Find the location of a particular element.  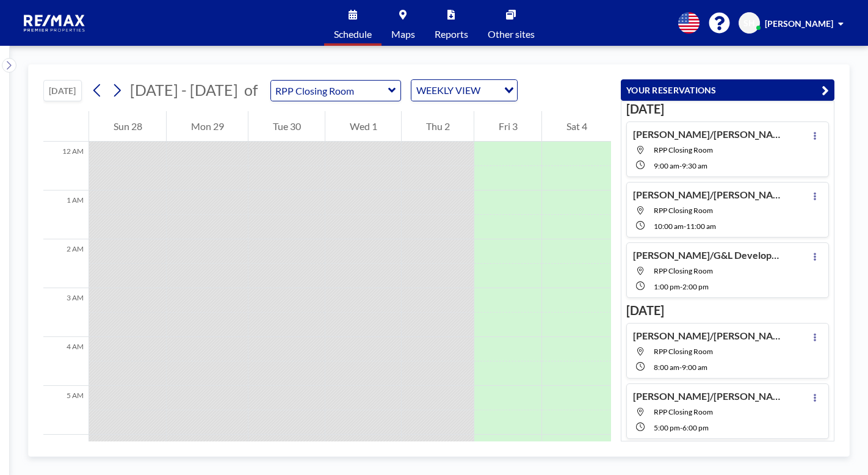

div: Fri 3 is located at coordinates (508, 126).